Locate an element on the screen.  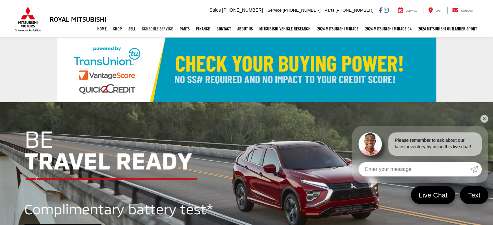
a: Finance is located at coordinates (203, 29).